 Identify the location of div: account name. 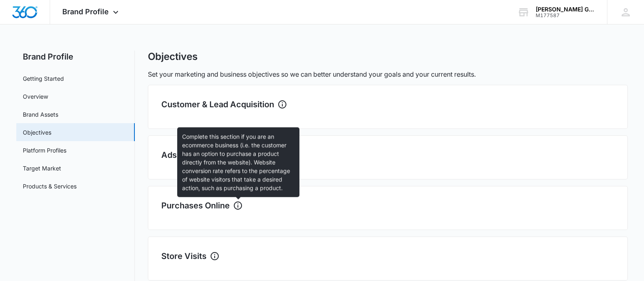
(565, 9).